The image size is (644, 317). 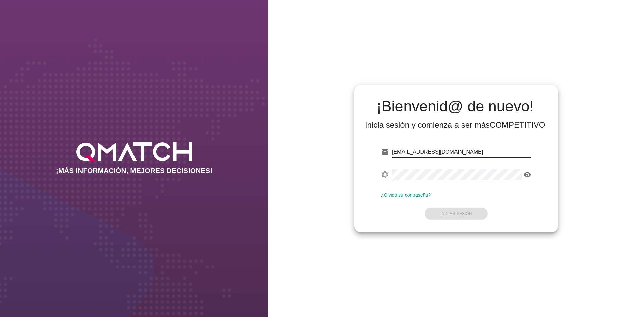 I want to click on h2: ¡Bienvenid@ de nuevo!, so click(x=455, y=106).